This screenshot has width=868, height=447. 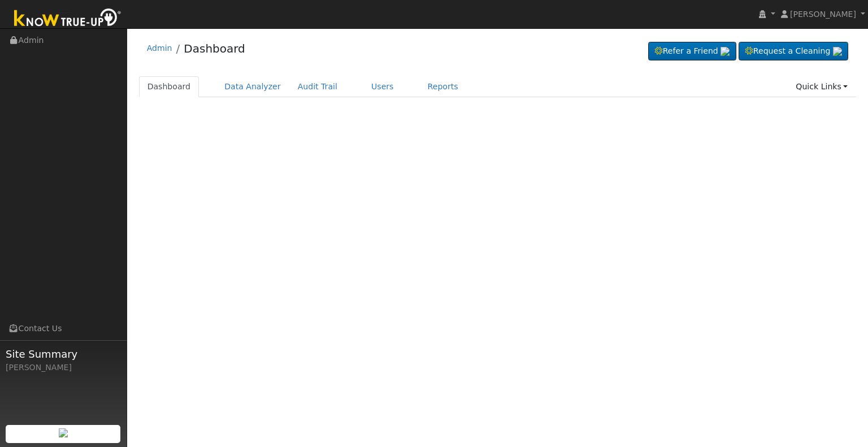 What do you see at coordinates (318, 86) in the screenshot?
I see `a: Audit Trail` at bounding box center [318, 86].